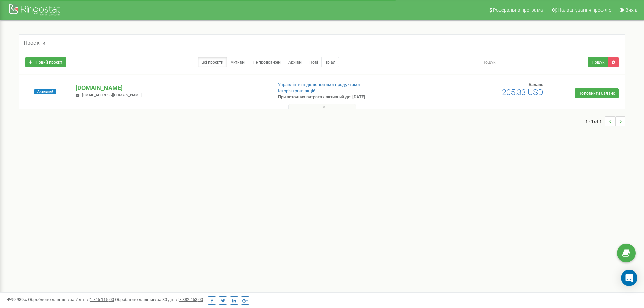 The image size is (644, 308). What do you see at coordinates (46, 62) in the screenshot?
I see `a: Новий проєкт` at bounding box center [46, 62].